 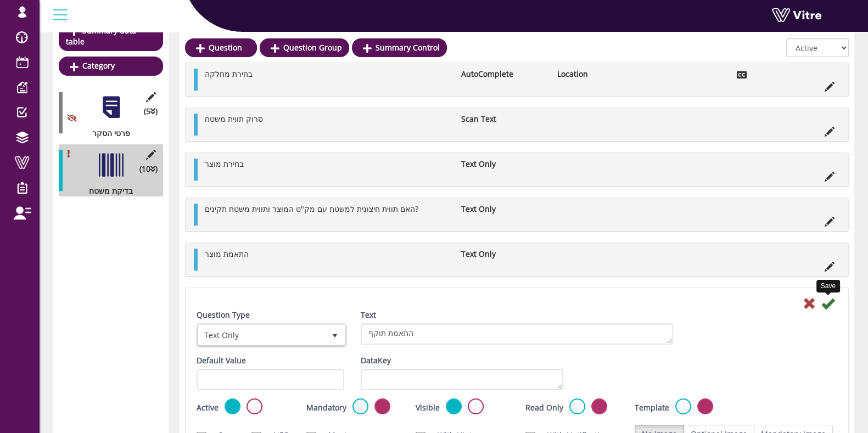 I want to click on label: Visible, so click(x=427, y=408).